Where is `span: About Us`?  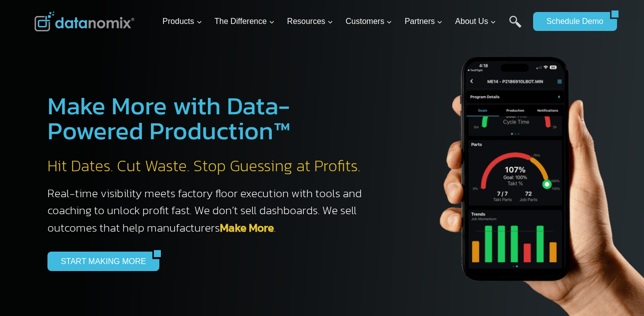 span: About Us is located at coordinates (475, 22).